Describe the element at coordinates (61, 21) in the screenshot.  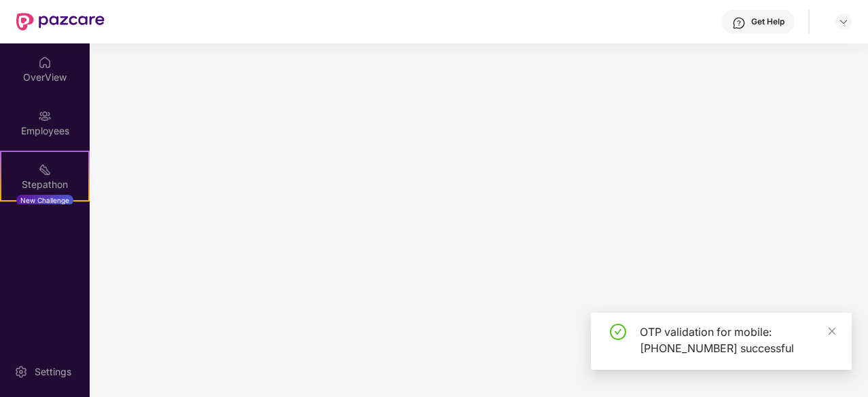
I see `img: New Pazcare Logo` at that location.